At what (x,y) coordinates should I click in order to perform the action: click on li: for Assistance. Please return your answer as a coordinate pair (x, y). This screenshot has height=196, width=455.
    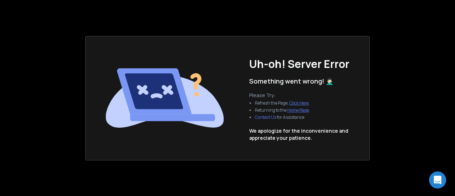
    Looking at the image, I should click on (282, 117).